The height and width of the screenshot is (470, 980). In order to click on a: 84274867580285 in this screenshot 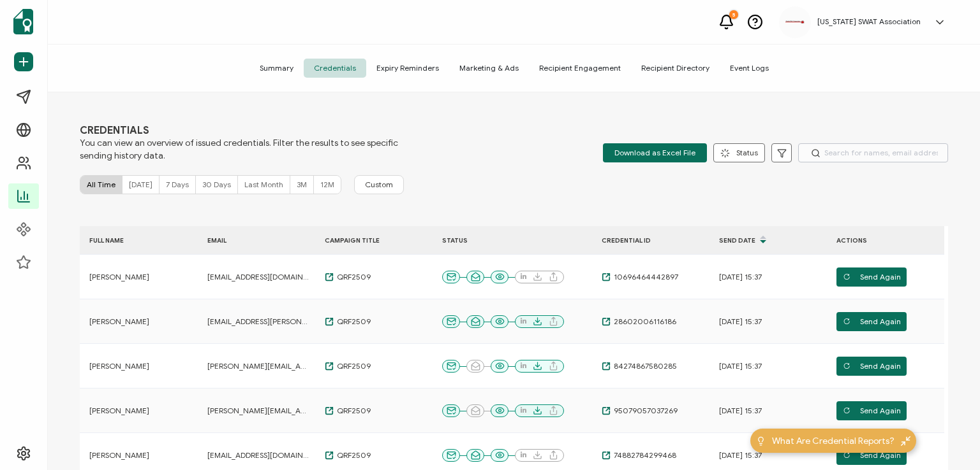, I will do `click(639, 367)`.